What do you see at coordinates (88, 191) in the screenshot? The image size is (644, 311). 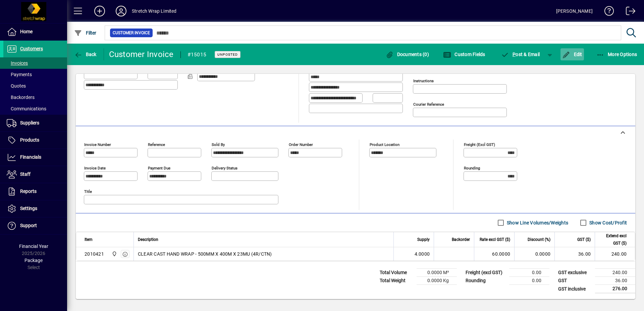 I see `mat-label: Title` at bounding box center [88, 191].